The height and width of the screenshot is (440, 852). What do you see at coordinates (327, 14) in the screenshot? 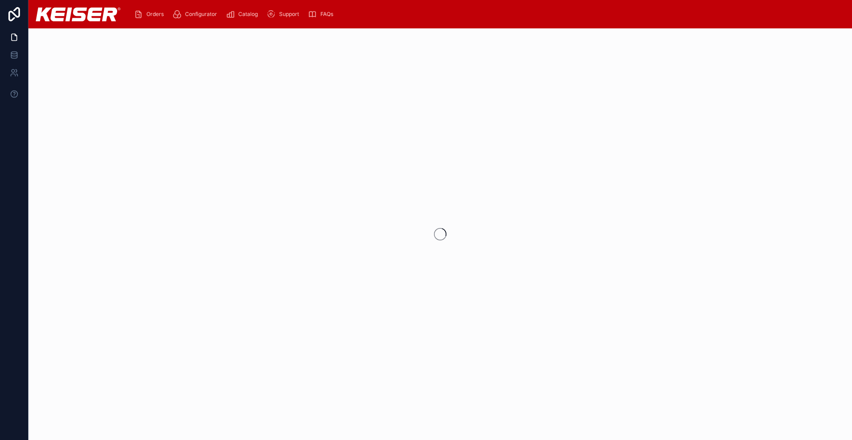
I see `span: FAQs` at bounding box center [327, 14].